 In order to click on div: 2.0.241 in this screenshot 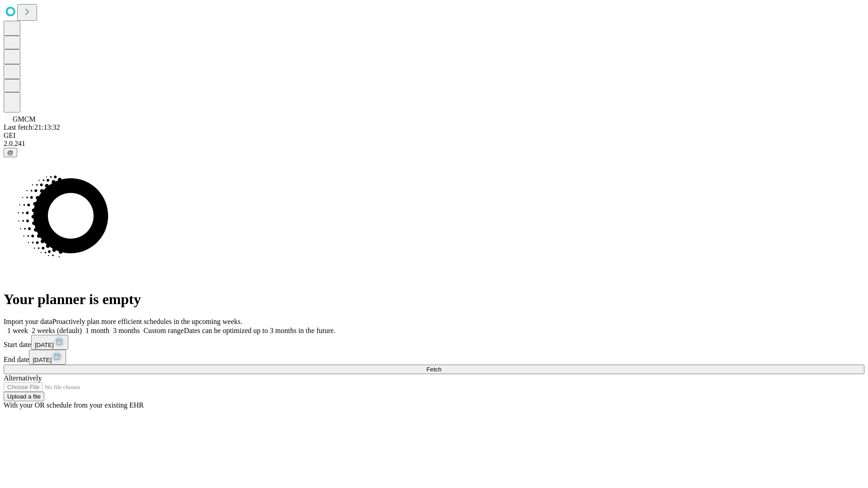, I will do `click(434, 144)`.